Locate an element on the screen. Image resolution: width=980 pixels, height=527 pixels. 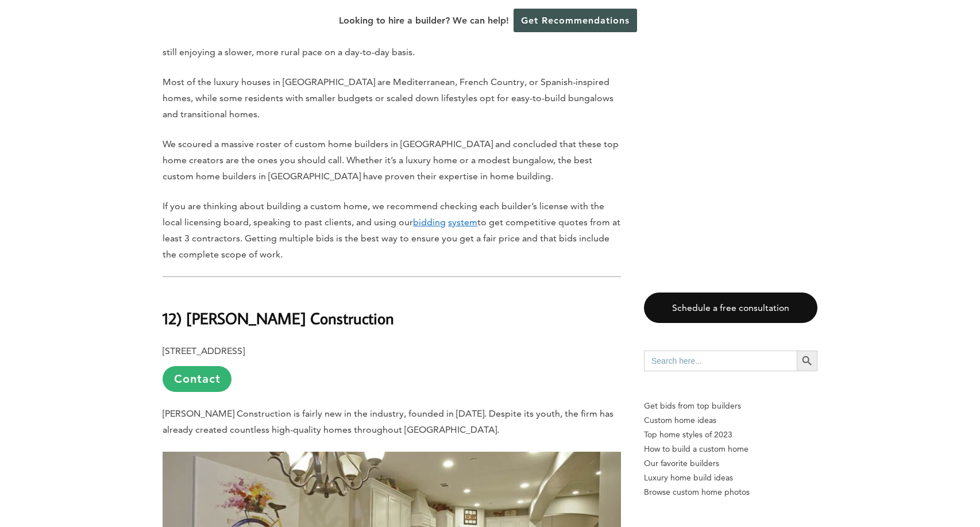
a: Custom home ideas is located at coordinates (731, 421).